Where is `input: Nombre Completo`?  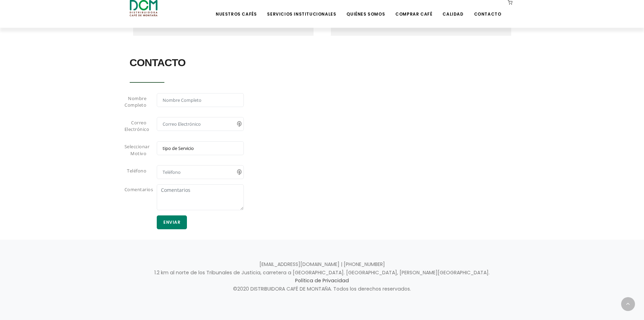
input: Nombre Completo is located at coordinates (200, 100).